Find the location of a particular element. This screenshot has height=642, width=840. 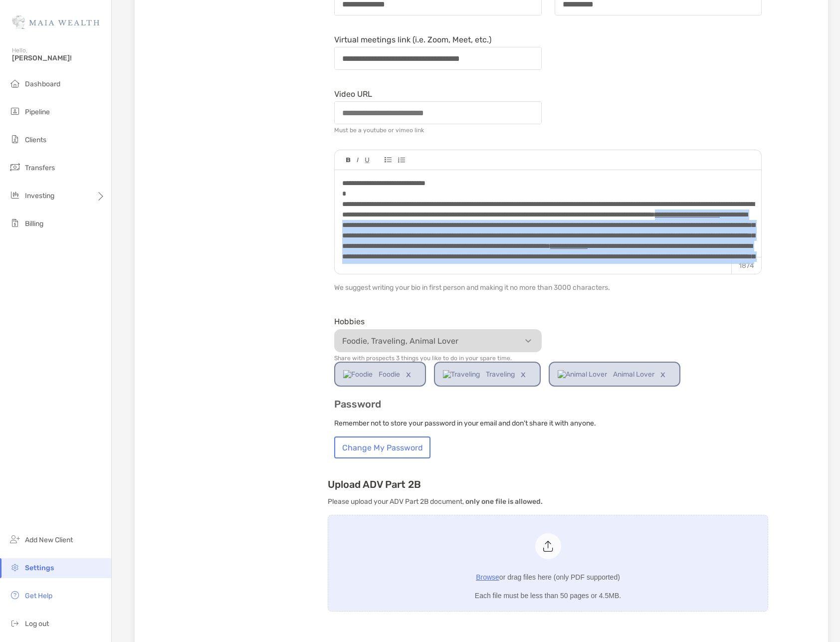

span: Log out is located at coordinates (37, 623).